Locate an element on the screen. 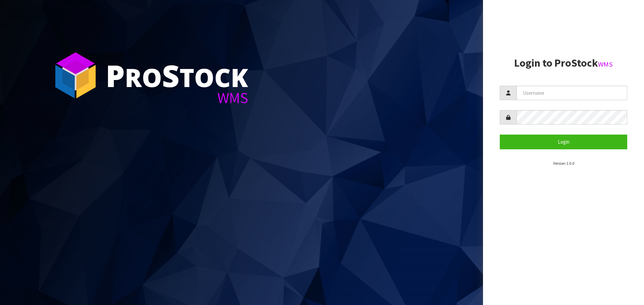 This screenshot has width=644, height=305. input: Username is located at coordinates (572, 93).